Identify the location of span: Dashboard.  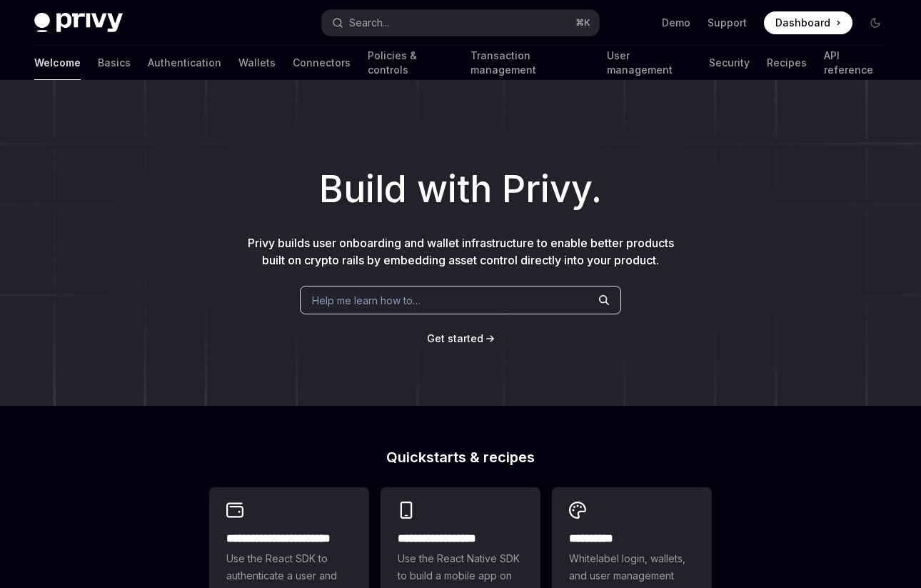
(803, 23).